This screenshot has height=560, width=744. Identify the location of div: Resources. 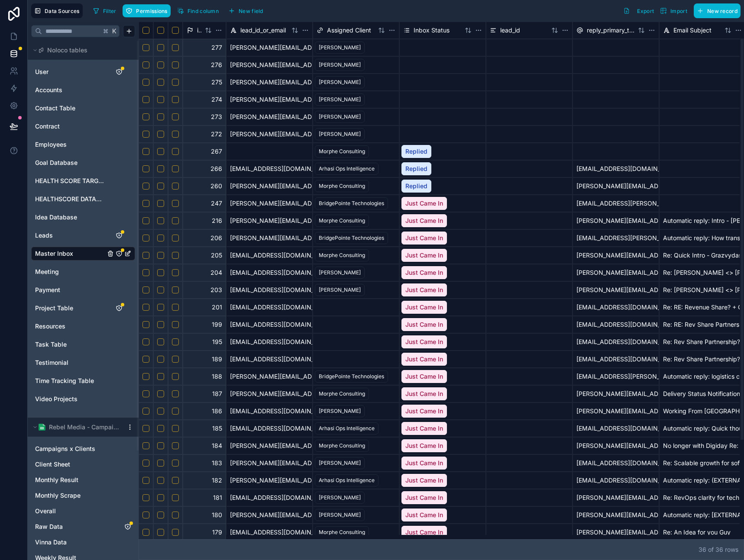
(83, 326).